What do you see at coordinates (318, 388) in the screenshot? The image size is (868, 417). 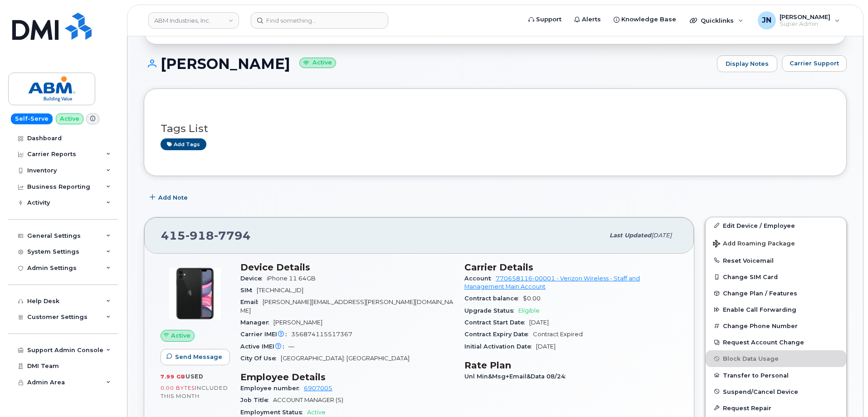 I see `a: 6907005` at bounding box center [318, 388].